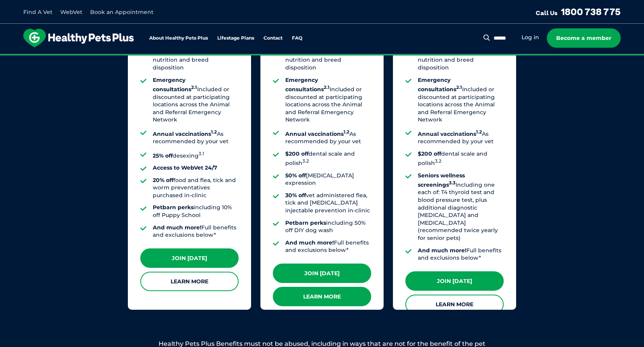 Image resolution: width=644 pixels, height=347 pixels. What do you see at coordinates (71, 12) in the screenshot?
I see `a: WebVet` at bounding box center [71, 12].